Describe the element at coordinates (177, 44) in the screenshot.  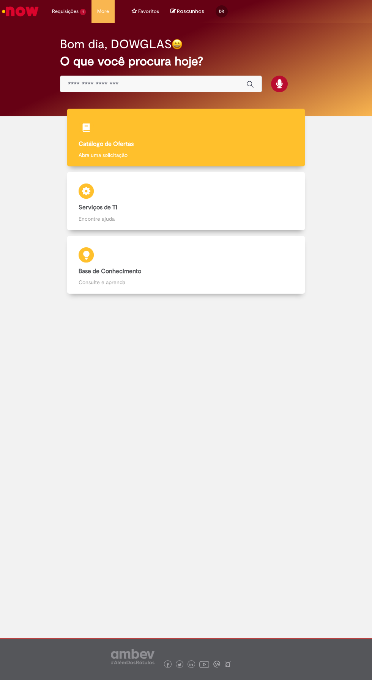
I see `img: happy-face.png` at that location.